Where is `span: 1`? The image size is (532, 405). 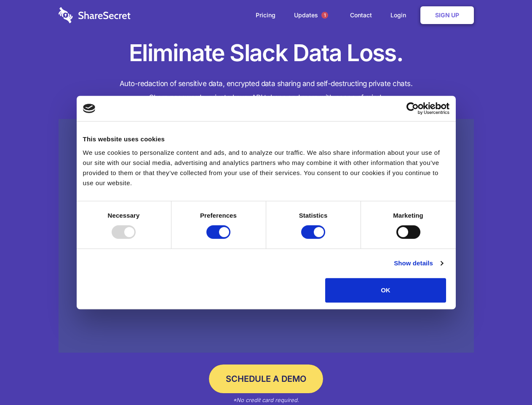 span: 1 is located at coordinates (325, 16).